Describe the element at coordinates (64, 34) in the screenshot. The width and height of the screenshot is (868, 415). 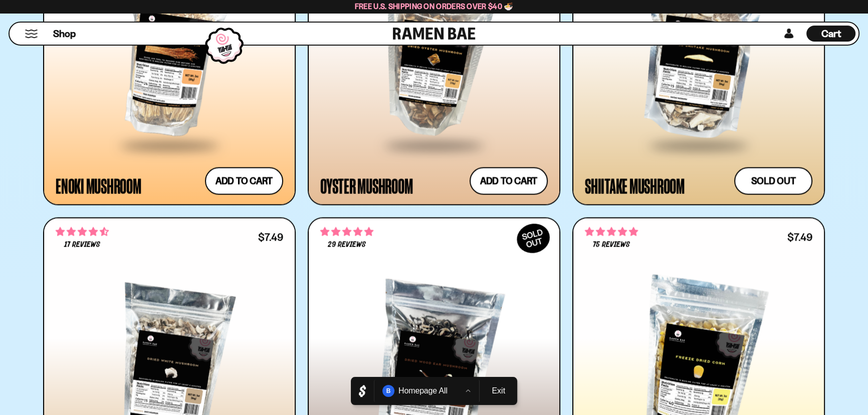
I see `a: Shop` at that location.